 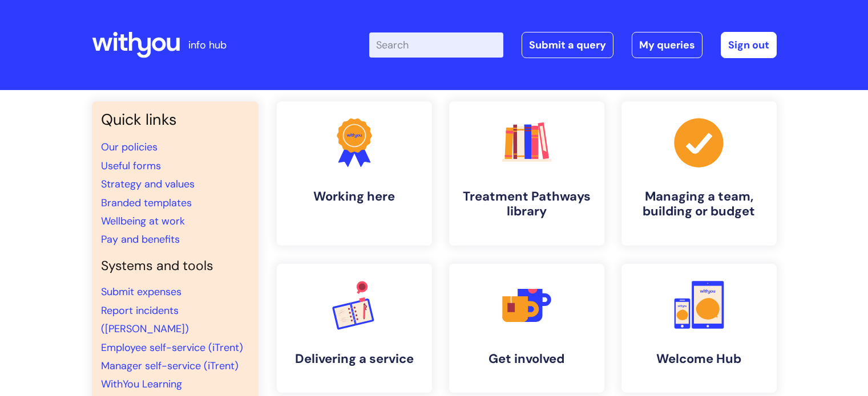 What do you see at coordinates (175, 267) in the screenshot?
I see `h4: Systems and tools` at bounding box center [175, 267].